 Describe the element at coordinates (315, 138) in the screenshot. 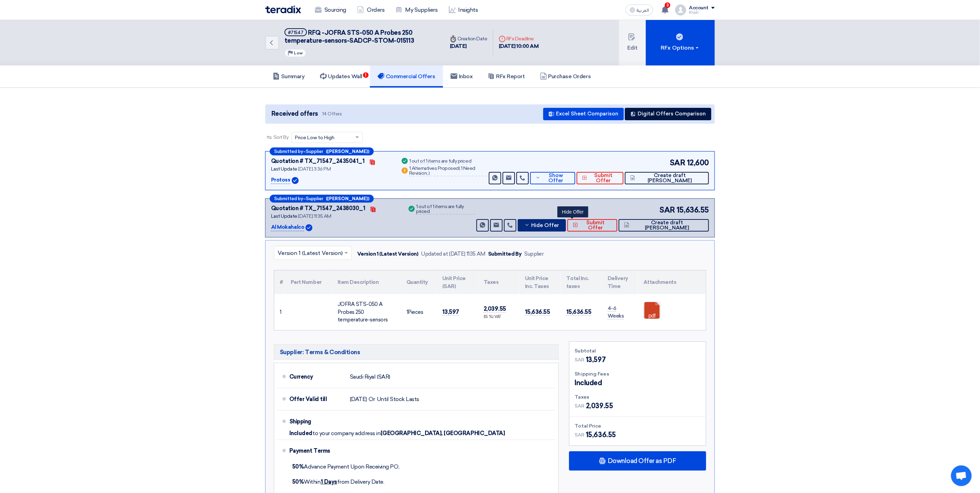

I see `span: Price Low to High` at that location.